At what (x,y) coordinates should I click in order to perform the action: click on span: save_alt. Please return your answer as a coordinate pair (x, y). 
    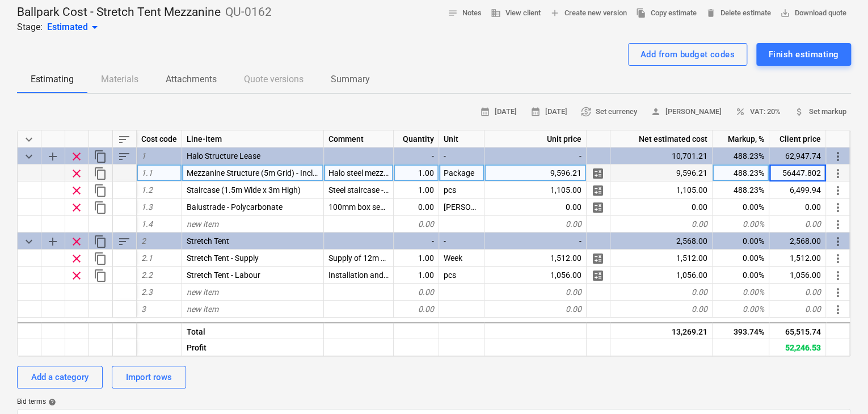
    Looking at the image, I should click on (785, 13).